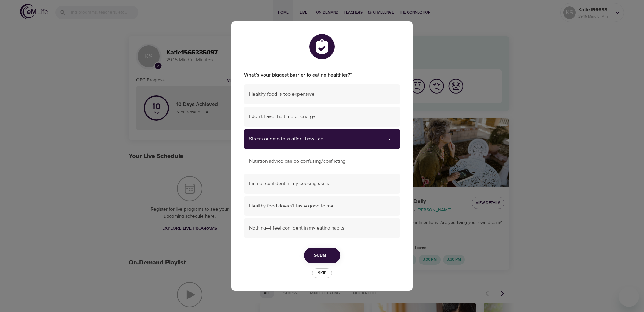  Describe the element at coordinates (322, 183) in the screenshot. I see `span: I’m not confident in my cooking skills` at that location.